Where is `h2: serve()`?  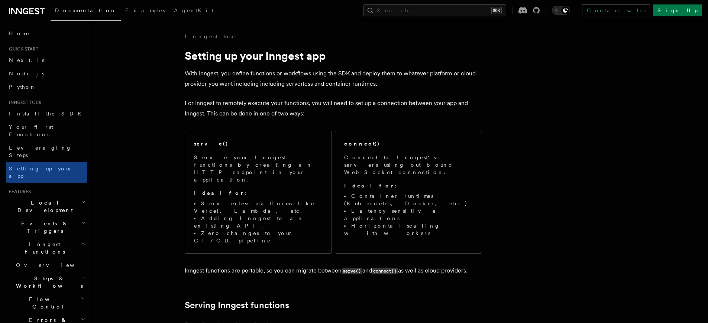 h2: serve() is located at coordinates (211, 144).